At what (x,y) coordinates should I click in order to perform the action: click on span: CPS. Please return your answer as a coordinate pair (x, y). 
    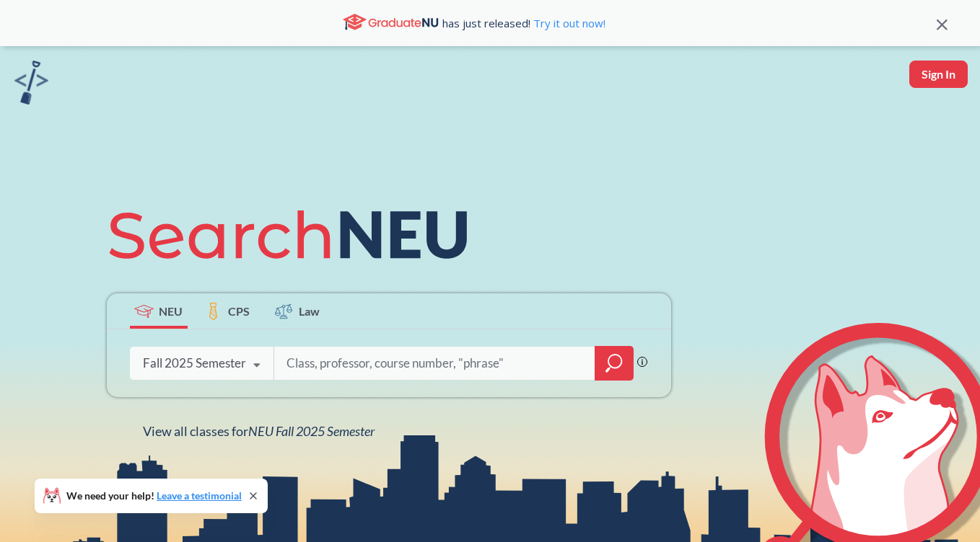
    Looking at the image, I should click on (239, 311).